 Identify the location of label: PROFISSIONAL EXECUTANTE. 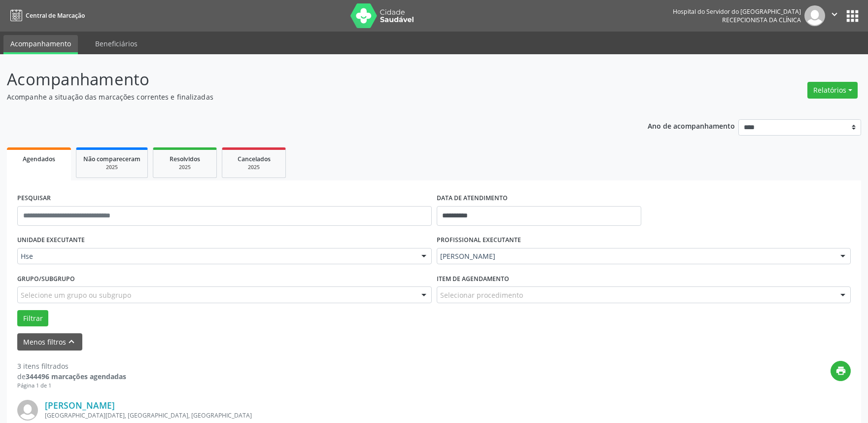
(478, 240).